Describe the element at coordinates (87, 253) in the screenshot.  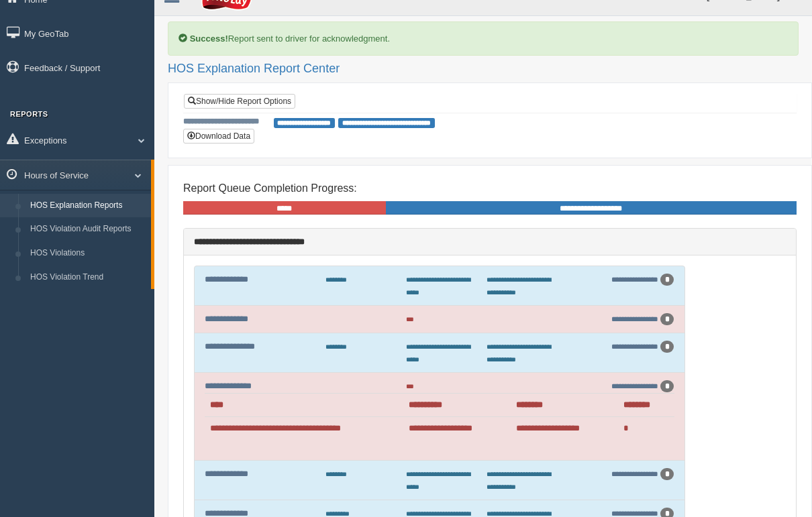
I see `a: HOS Violations` at that location.